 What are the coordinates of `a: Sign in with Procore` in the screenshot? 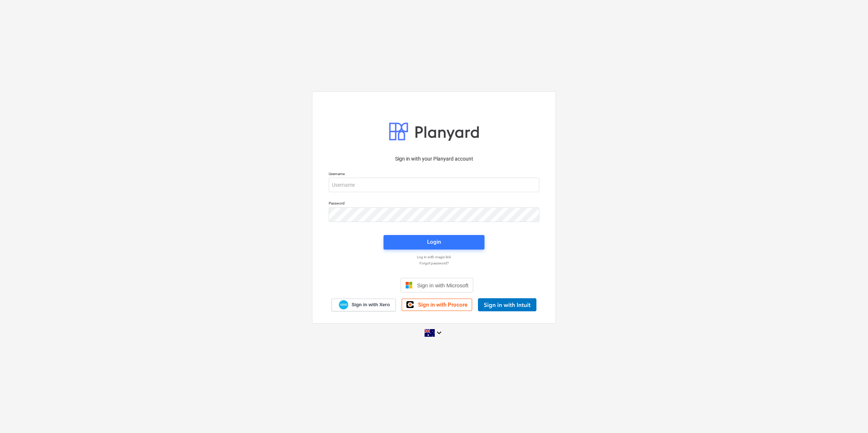 It's located at (437, 305).